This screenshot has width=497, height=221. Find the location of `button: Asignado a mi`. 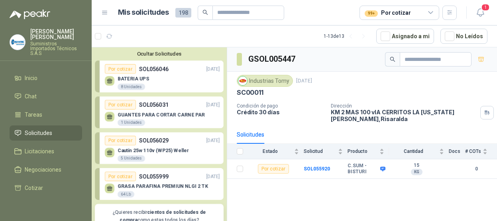

button: Asignado a mi is located at coordinates (405, 36).